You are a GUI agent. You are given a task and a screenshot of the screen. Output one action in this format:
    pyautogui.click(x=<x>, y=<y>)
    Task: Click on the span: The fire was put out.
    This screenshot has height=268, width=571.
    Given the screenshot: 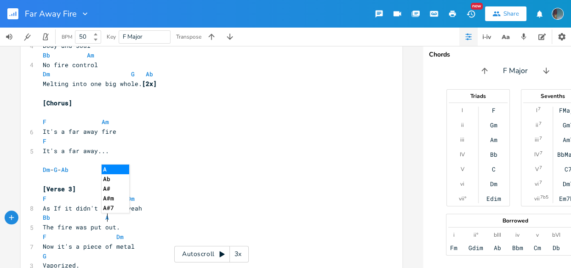 What is the action you would take?
    pyautogui.click(x=81, y=227)
    